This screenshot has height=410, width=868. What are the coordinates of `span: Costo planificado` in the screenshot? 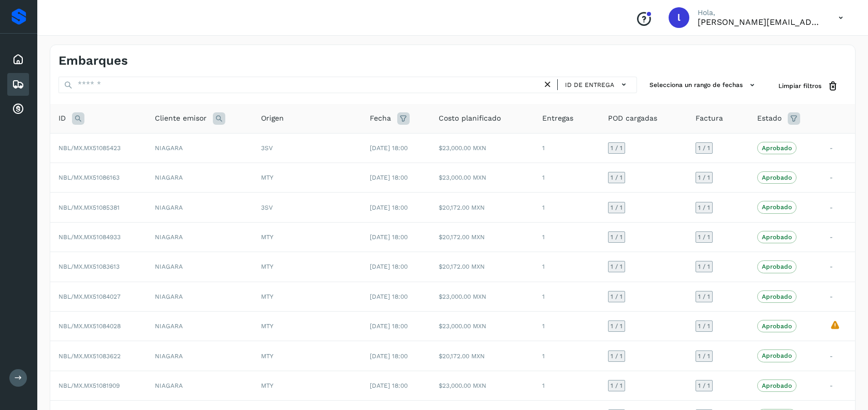 It's located at (470, 118).